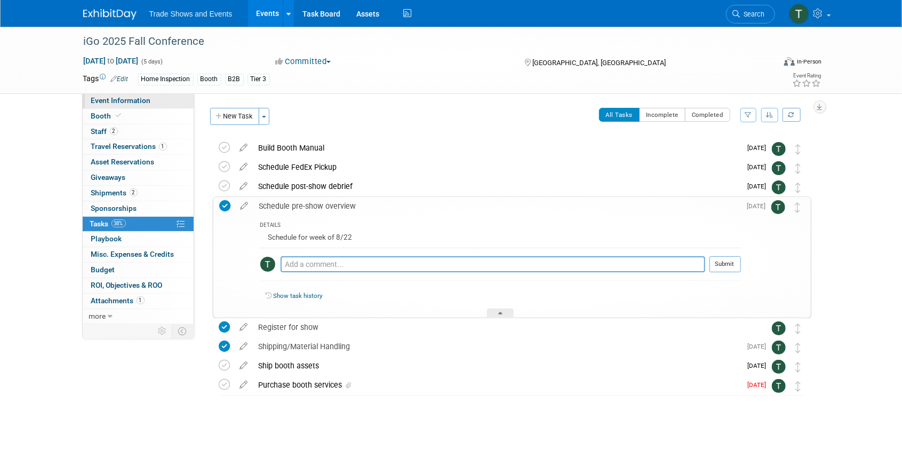 The height and width of the screenshot is (457, 902). I want to click on button: Submit, so click(725, 264).